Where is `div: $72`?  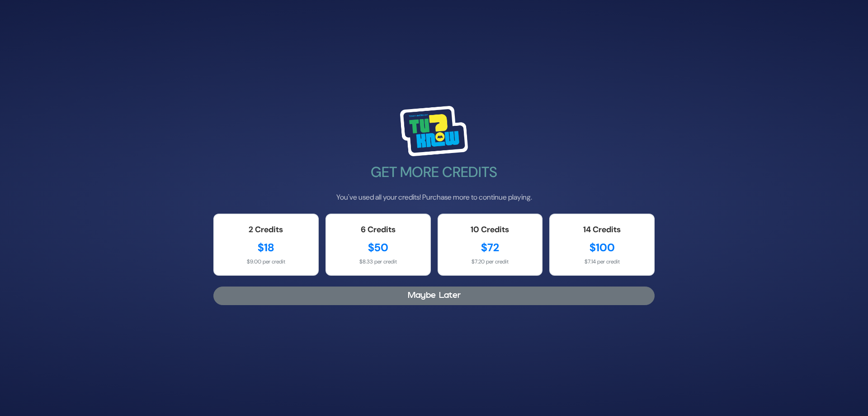
div: $72 is located at coordinates (490, 248).